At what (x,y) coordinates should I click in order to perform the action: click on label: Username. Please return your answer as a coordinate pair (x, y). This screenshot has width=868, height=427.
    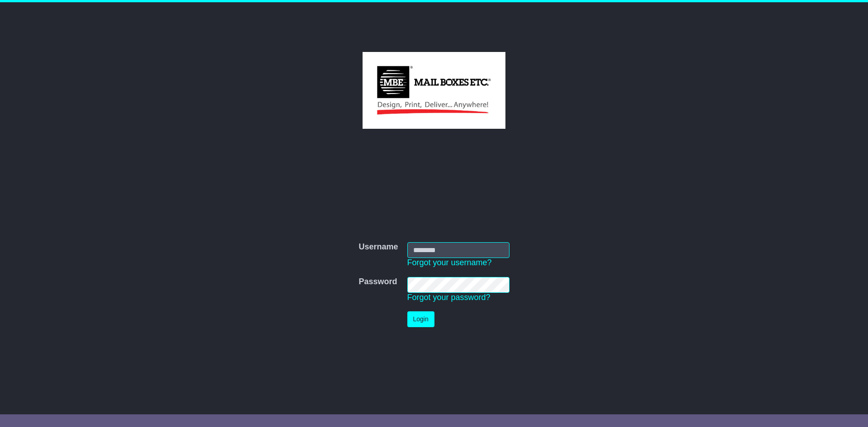
    Looking at the image, I should click on (378, 247).